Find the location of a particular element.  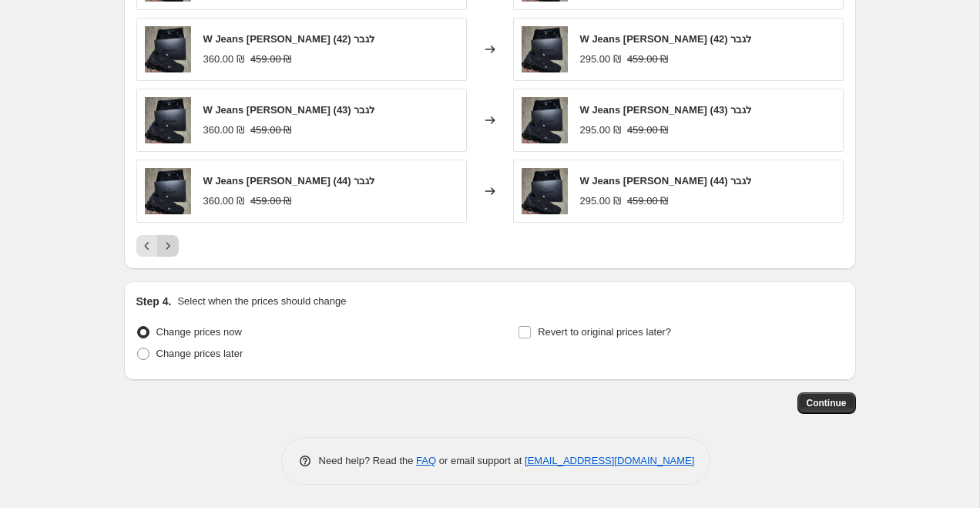

span: Change prices later is located at coordinates (200, 352).